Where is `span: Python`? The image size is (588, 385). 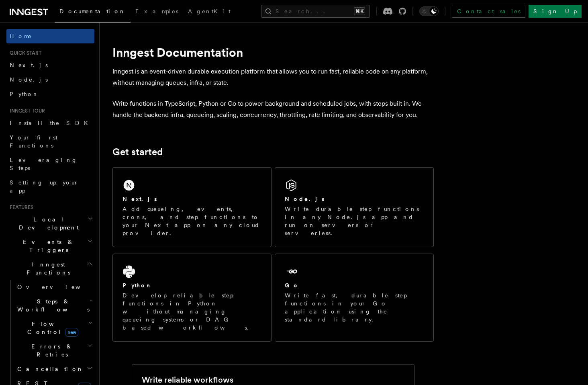
span: Python is located at coordinates (24, 94).